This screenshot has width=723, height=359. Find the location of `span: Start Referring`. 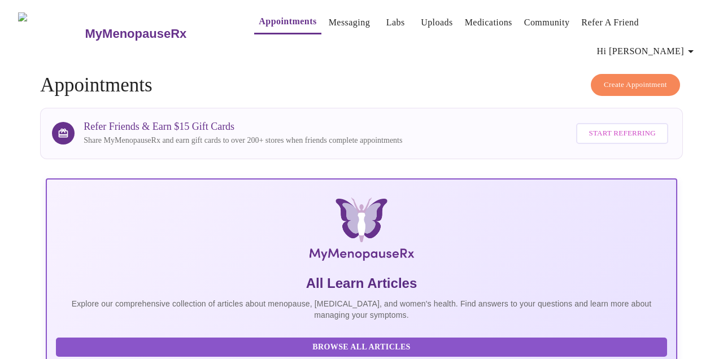

span: Start Referring is located at coordinates (622, 133).